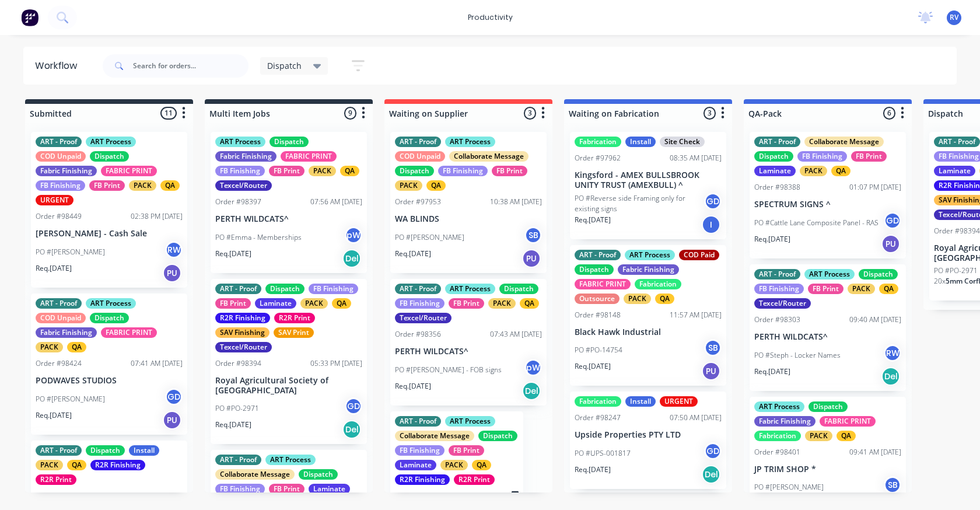  I want to click on div: Fabrication, so click(778, 436).